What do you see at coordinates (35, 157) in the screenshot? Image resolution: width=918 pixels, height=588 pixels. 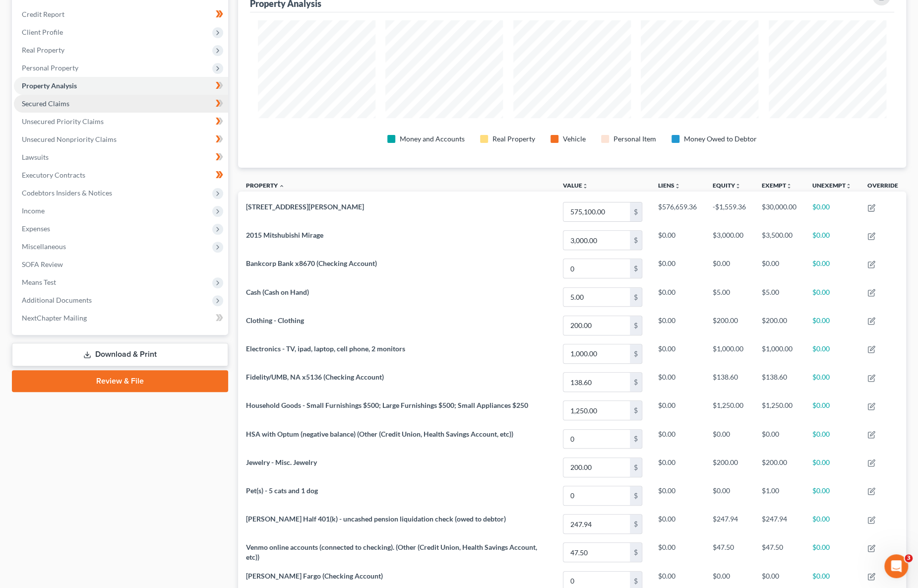 I see `span: Lawsuits` at bounding box center [35, 157].